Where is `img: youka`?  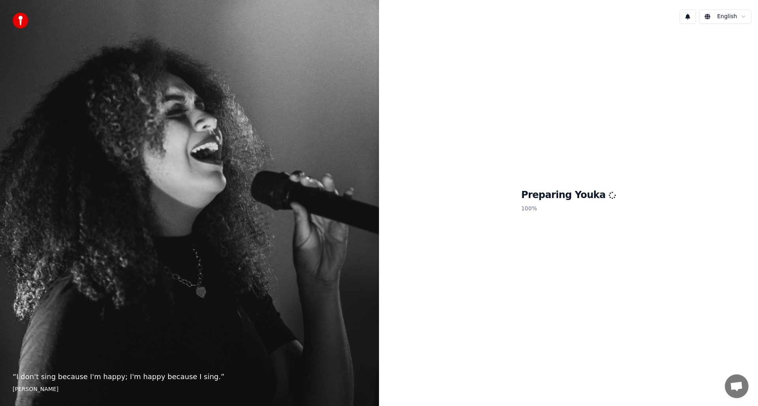 img: youka is located at coordinates (21, 21).